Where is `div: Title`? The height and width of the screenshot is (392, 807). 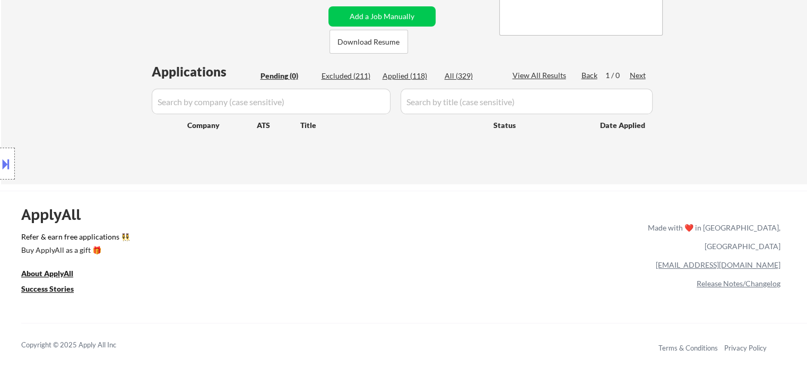 div: Title is located at coordinates (392, 125).